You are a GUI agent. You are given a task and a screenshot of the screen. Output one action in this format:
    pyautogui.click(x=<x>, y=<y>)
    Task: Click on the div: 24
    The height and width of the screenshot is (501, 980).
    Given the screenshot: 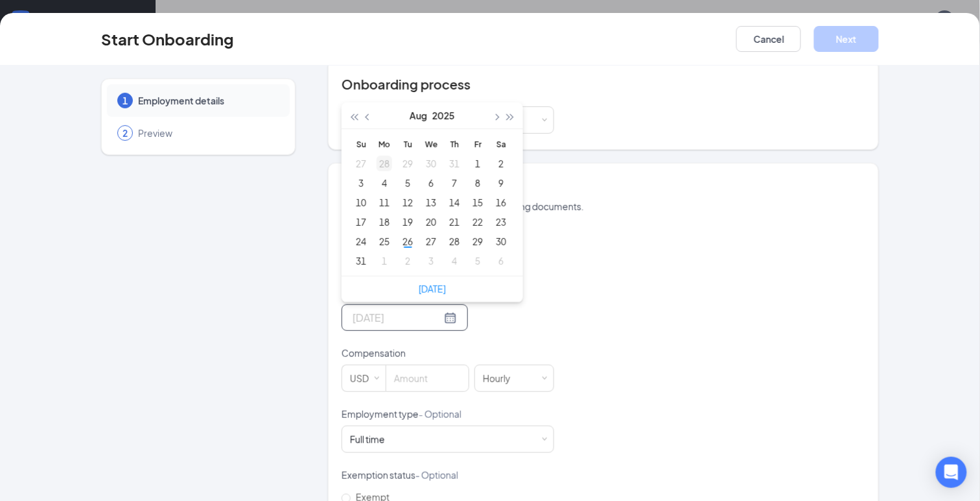 What is the action you would take?
    pyautogui.click(x=361, y=241)
    